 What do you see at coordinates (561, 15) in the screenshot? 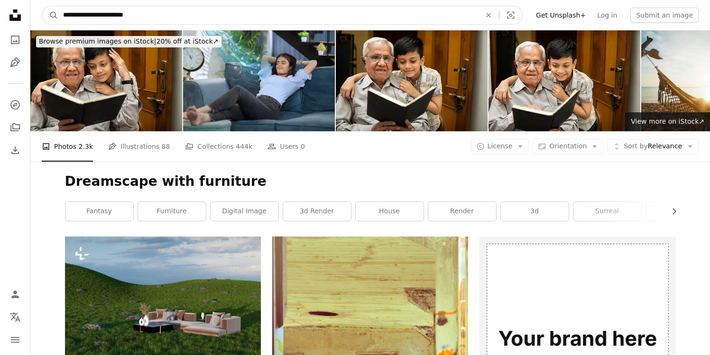
I see `a: Get Unsplash+` at bounding box center [561, 15].